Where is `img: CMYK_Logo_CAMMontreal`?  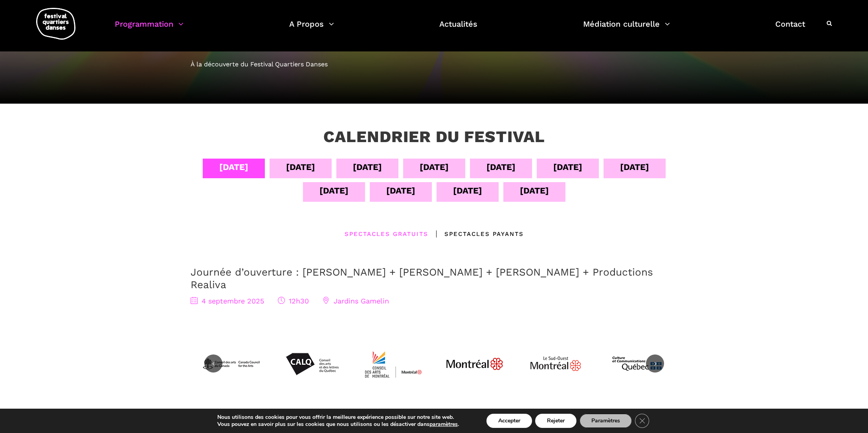
img: CMYK_Logo_CAMMontreal is located at coordinates (393, 364).